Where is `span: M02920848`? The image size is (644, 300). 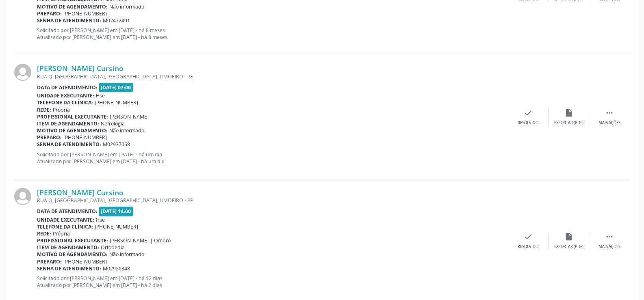
span: M02920848 is located at coordinates (116, 268).